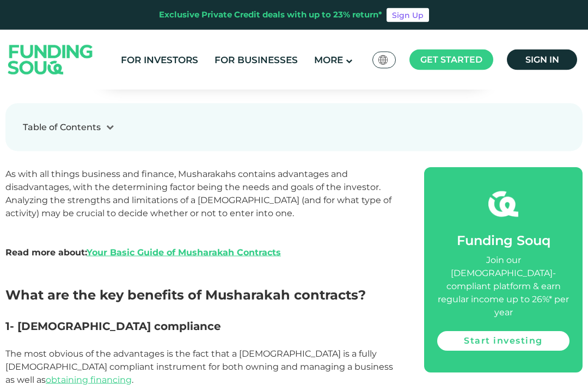  I want to click on div: Table of Contents, so click(62, 127).